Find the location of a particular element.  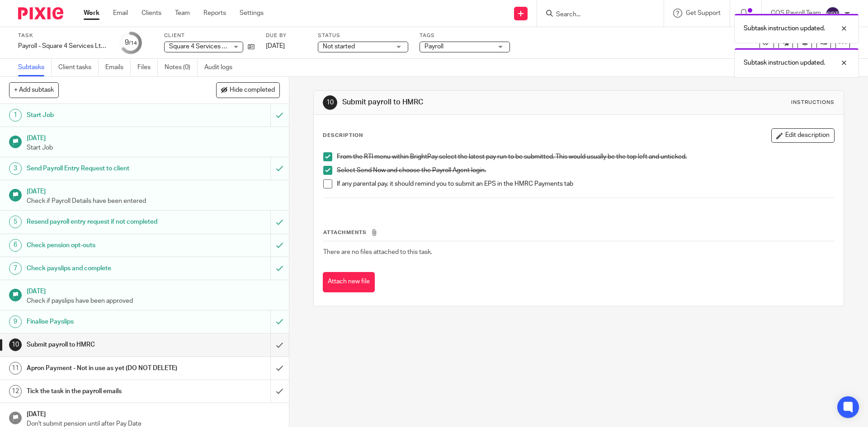

a: Subtasks is located at coordinates (35, 67).